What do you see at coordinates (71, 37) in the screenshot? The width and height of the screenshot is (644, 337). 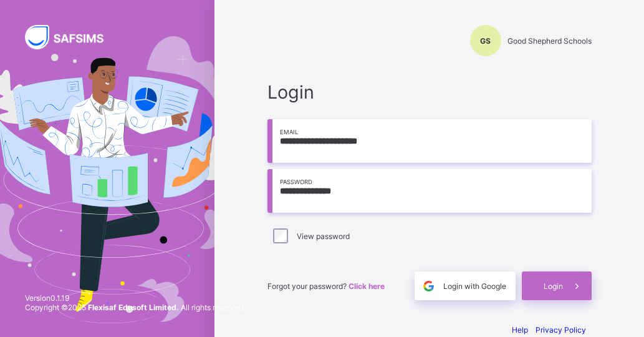 I see `img: SAFSIMS Logo` at bounding box center [71, 37].